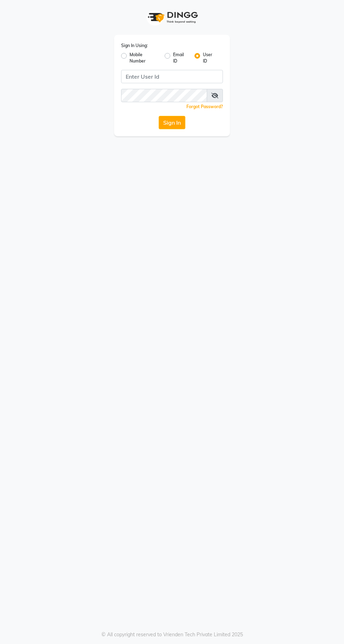 Image resolution: width=344 pixels, height=644 pixels. I want to click on label: Email ID, so click(181, 58).